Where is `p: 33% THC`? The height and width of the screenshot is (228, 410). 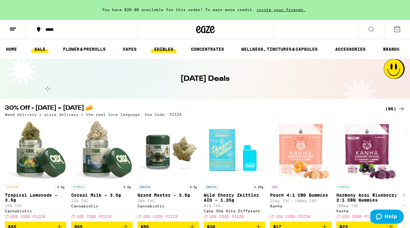 p: 33% THC is located at coordinates (102, 201).